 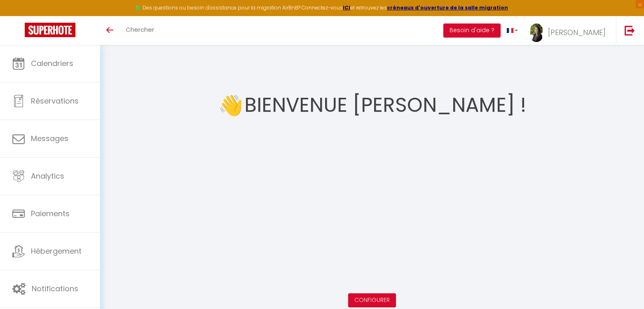 What do you see at coordinates (50, 138) in the screenshot?
I see `span: Messages` at bounding box center [50, 138].